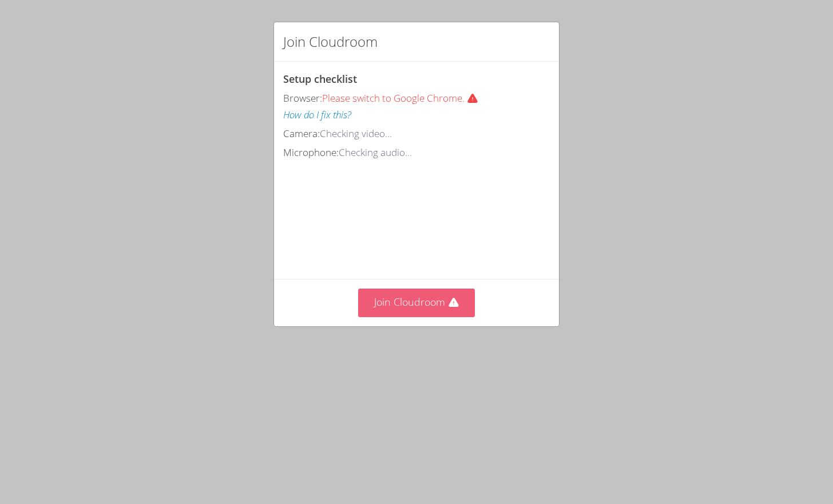  Describe the element at coordinates (320, 79) in the screenshot. I see `span: Setup checklist` at that location.